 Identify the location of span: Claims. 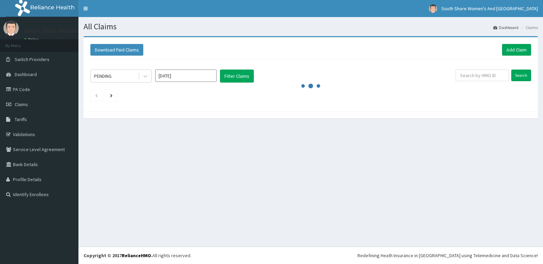
(21, 104).